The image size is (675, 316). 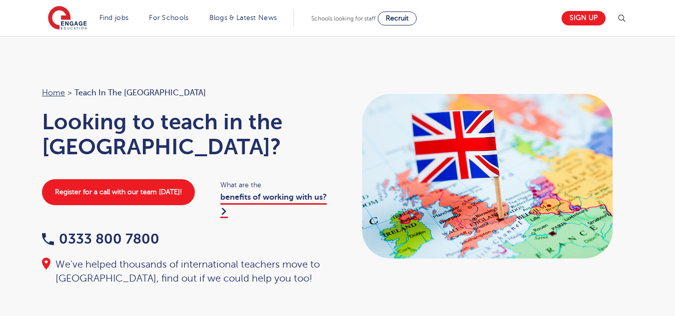 What do you see at coordinates (273, 205) in the screenshot?
I see `a: benefits of working with us?` at bounding box center [273, 205].